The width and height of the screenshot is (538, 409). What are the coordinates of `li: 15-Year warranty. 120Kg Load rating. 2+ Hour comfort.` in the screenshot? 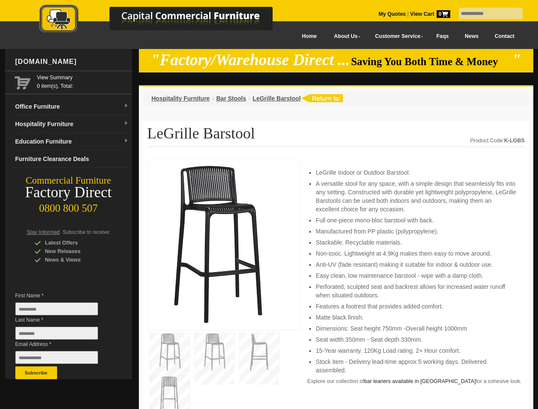 It's located at (416, 351).